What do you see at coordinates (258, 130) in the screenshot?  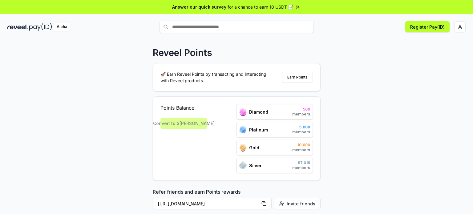 I see `span: Platinum` at bounding box center [258, 130].